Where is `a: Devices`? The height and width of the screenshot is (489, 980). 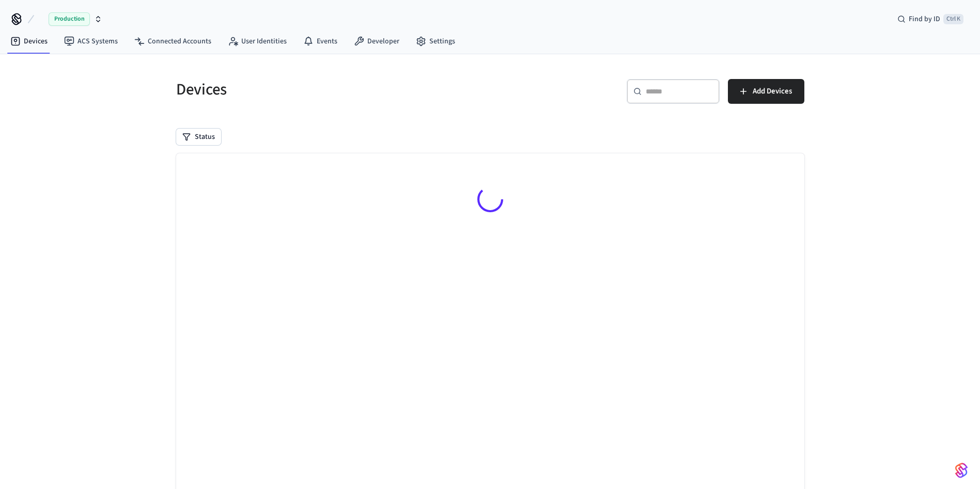
a: Devices is located at coordinates (29, 42).